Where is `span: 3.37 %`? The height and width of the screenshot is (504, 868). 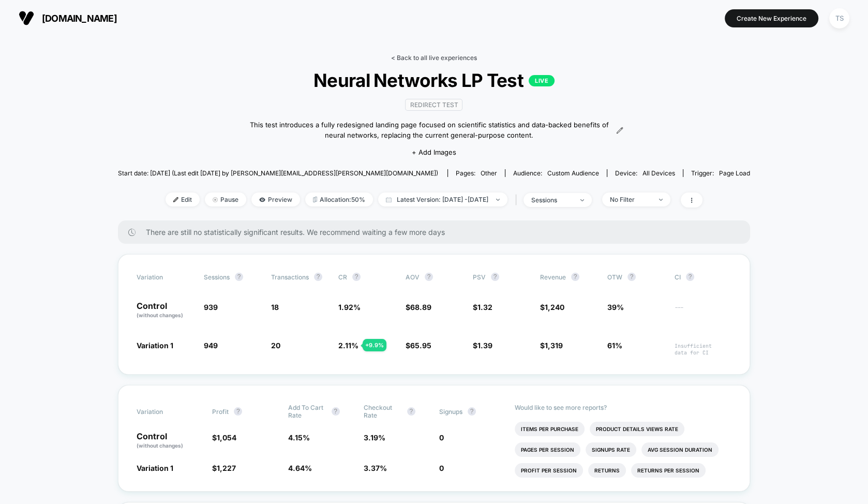 span: 3.37 % is located at coordinates (375, 468).